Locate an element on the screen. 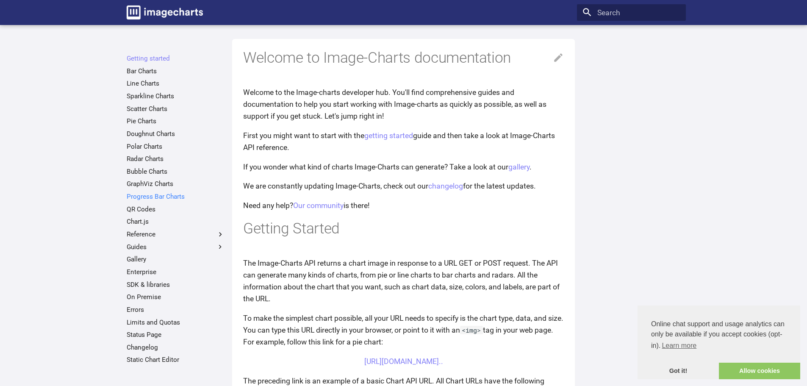  input: Search is located at coordinates (631, 13).